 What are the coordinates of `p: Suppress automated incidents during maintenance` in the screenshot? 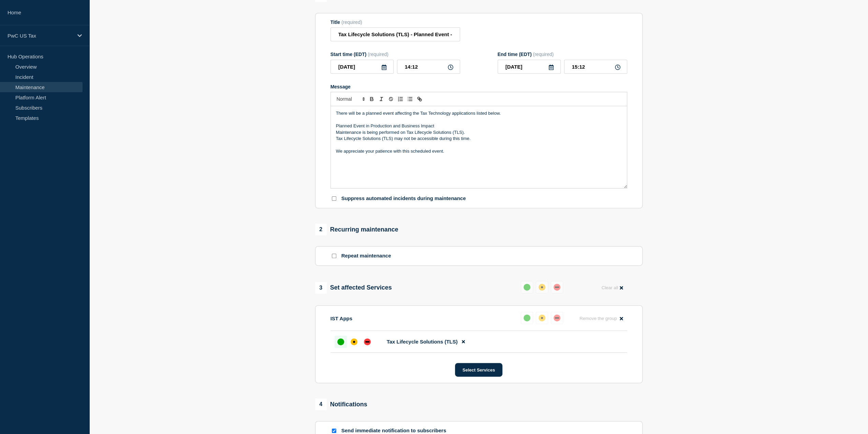 It's located at (403, 198).